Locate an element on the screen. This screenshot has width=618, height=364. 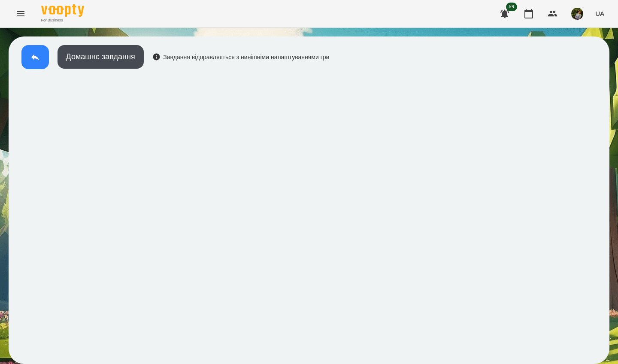
button: UA is located at coordinates (599, 13).